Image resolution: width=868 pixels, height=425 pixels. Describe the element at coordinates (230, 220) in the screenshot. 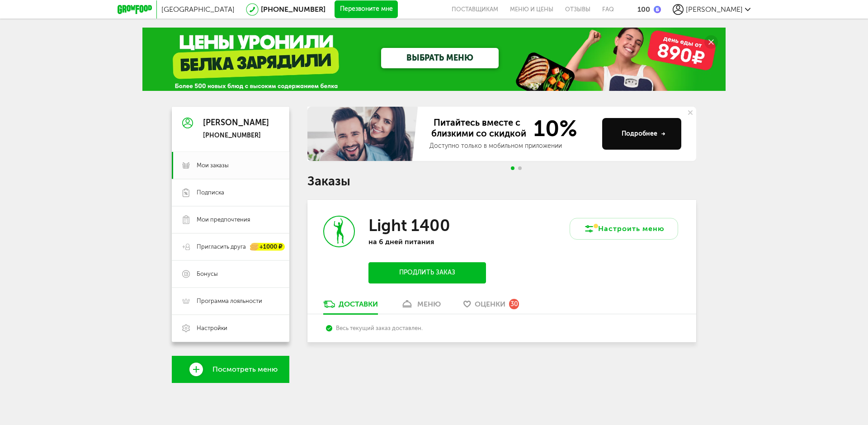

I see `a: Мои предпочтения` at that location.